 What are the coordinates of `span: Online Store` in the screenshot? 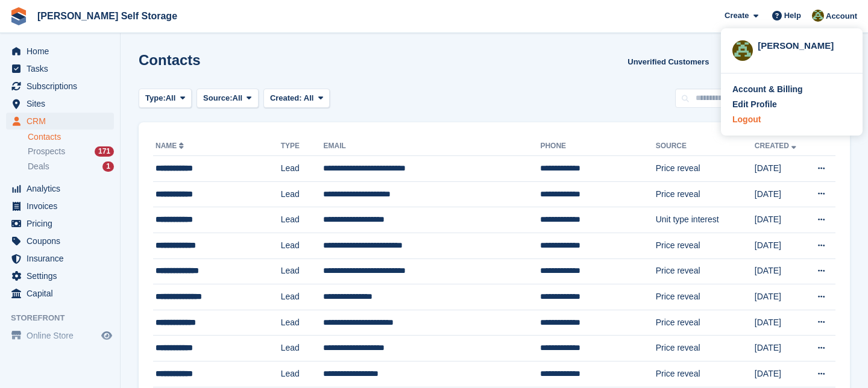 It's located at (63, 336).